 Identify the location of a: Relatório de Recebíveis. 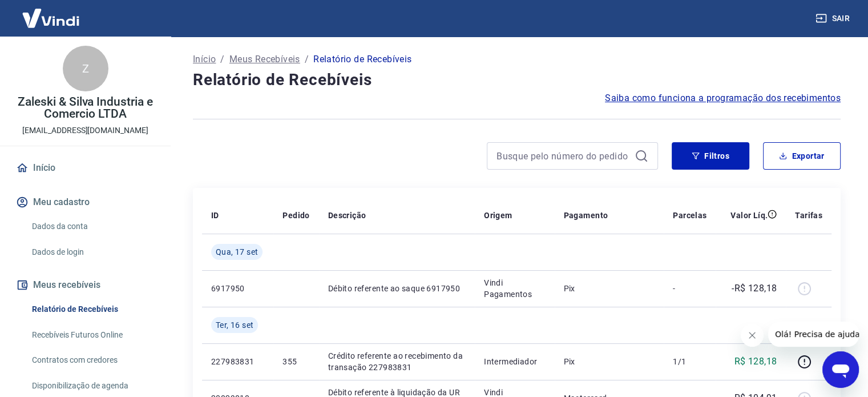
(92, 309).